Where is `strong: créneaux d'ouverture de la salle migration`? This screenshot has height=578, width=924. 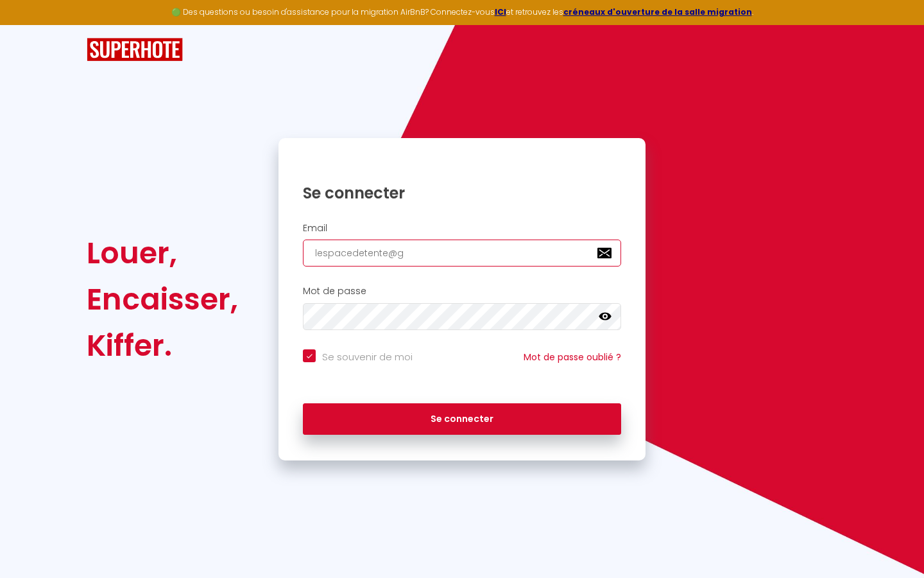
strong: créneaux d'ouverture de la salle migration is located at coordinates (658, 12).